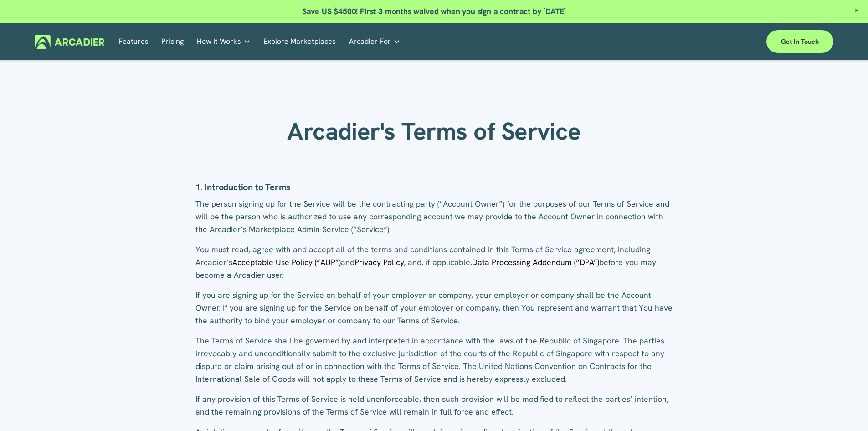  Describe the element at coordinates (434, 359) in the screenshot. I see `p: The Terms of Service shall be governed by and interpreted in accordance with the laws of the Repu...` at that location.